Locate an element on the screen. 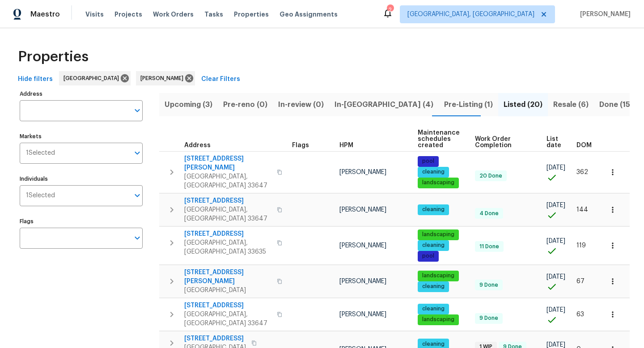 This screenshot has width=644, height=348. span: Hide filters is located at coordinates (36, 79).